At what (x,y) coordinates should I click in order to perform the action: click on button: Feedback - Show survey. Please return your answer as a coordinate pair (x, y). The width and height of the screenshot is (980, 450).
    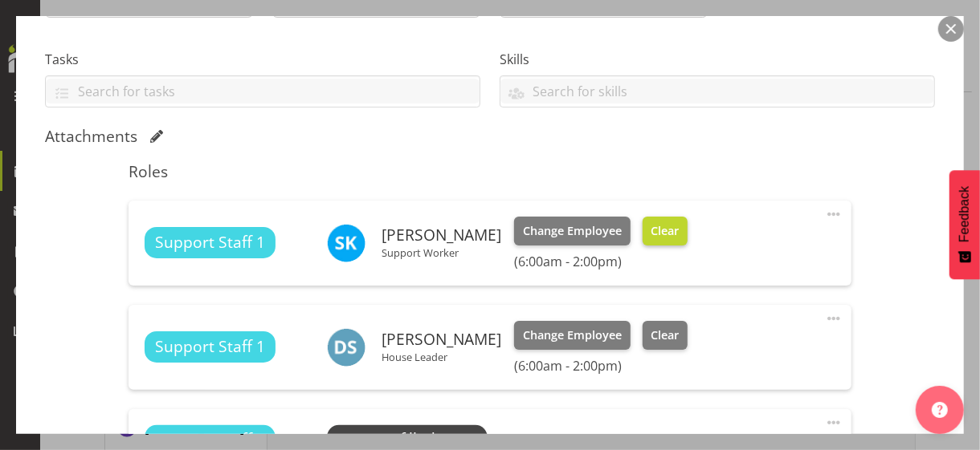
    Looking at the image, I should click on (965, 225).